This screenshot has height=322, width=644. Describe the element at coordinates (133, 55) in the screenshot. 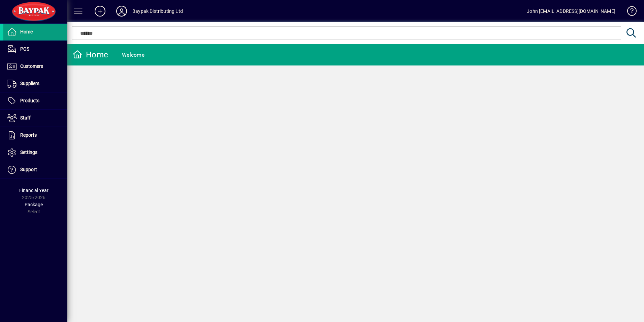

I see `div: Welcome` at that location.